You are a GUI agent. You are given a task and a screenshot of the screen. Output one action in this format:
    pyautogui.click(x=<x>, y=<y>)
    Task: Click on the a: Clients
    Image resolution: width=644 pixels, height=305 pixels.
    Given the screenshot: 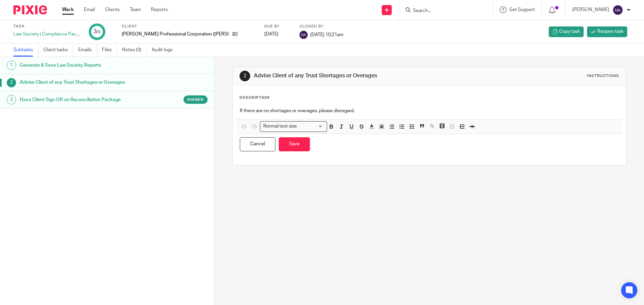 What is the action you would take?
    pyautogui.click(x=112, y=10)
    